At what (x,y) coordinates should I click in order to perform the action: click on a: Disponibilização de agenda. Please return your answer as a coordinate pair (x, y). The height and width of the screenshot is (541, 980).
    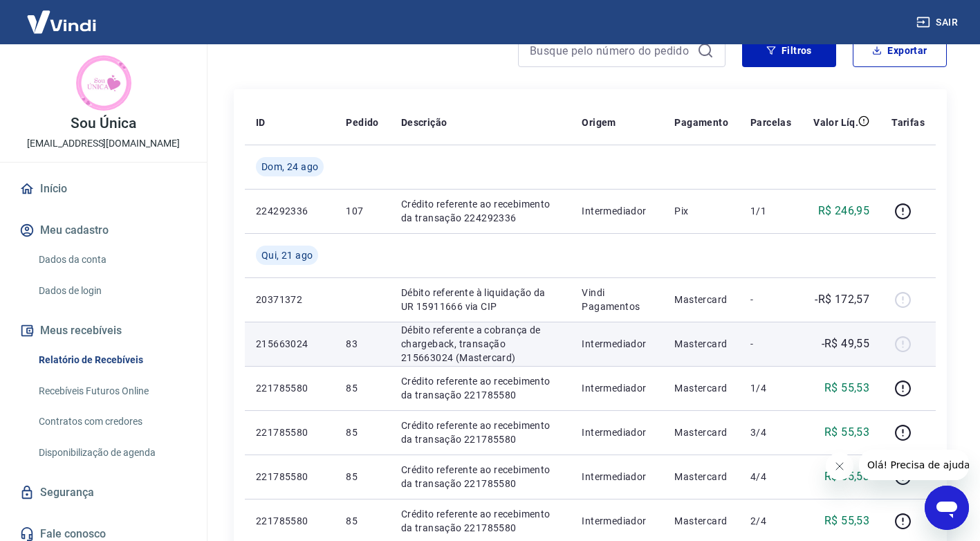
    Looking at the image, I should click on (112, 453).